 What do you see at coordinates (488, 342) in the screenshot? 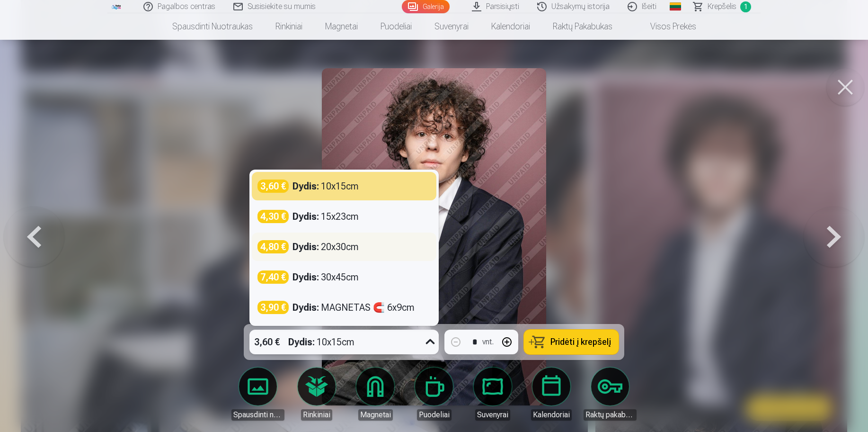
I see `div: vnt.` at bounding box center [488, 342].